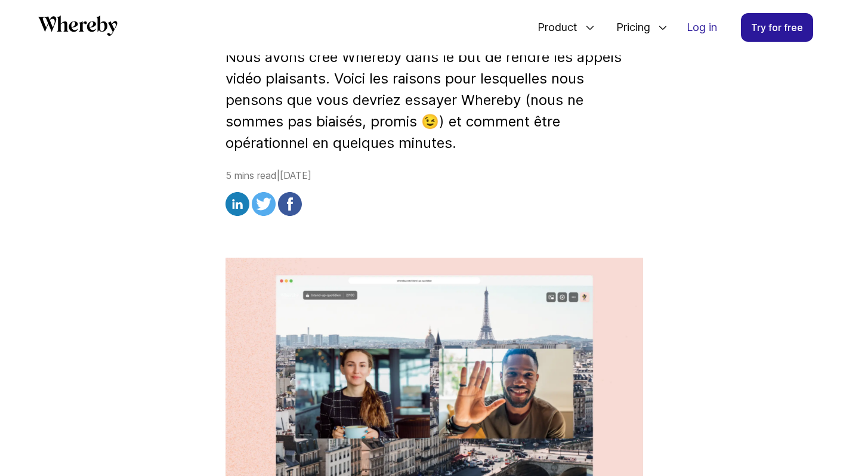 Image resolution: width=868 pixels, height=476 pixels. I want to click on svg: Whereby, so click(78, 26).